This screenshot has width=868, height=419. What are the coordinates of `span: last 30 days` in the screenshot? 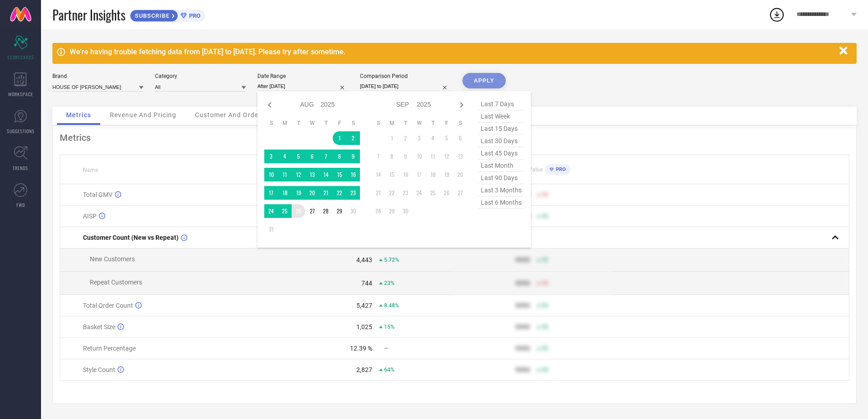 It's located at (501, 141).